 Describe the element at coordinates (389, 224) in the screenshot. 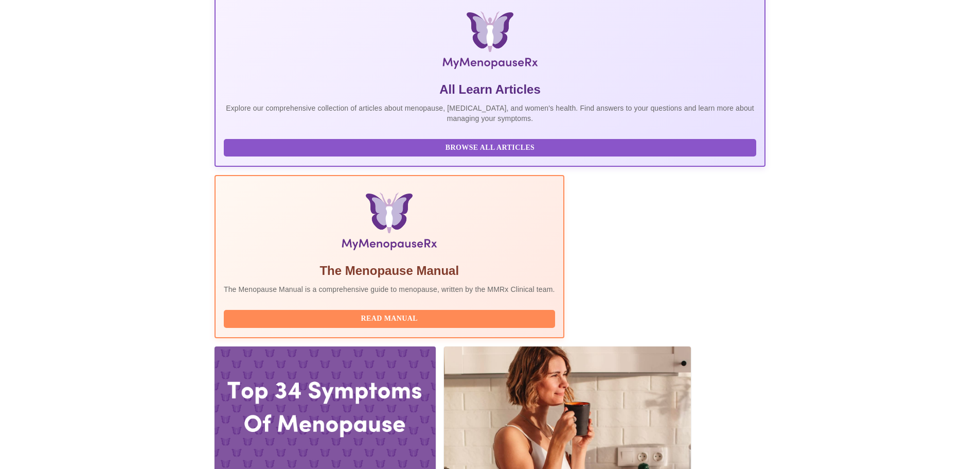

I see `img: Menopause Manual` at that location.